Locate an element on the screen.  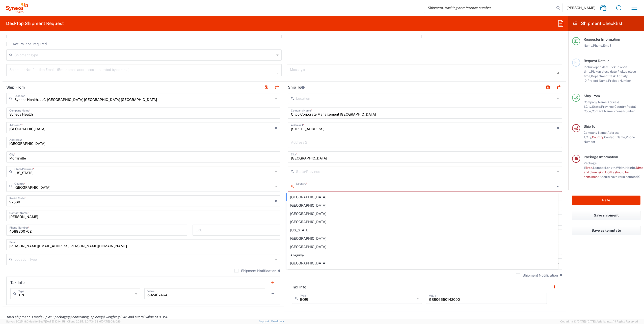
h2: Ship To is located at coordinates (297, 87).